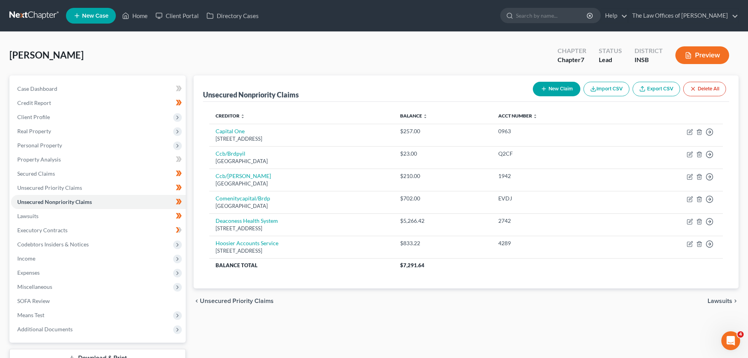  Describe the element at coordinates (247, 243) in the screenshot. I see `a: Hoosier Accounts Service` at that location.